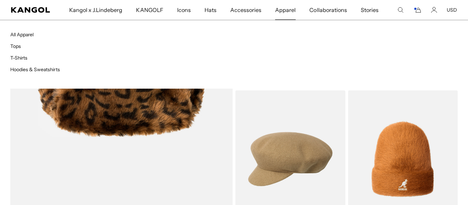 The image size is (468, 205). I want to click on button: Cart, so click(417, 10).